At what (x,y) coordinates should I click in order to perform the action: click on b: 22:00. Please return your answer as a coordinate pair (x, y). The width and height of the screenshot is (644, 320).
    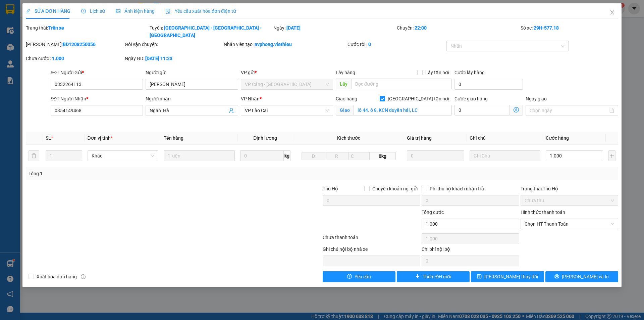
    Looking at the image, I should click on (420, 28).